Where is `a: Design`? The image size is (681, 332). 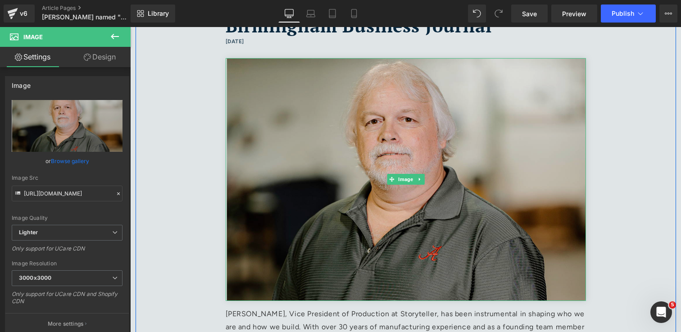 a: Design is located at coordinates (100, 57).